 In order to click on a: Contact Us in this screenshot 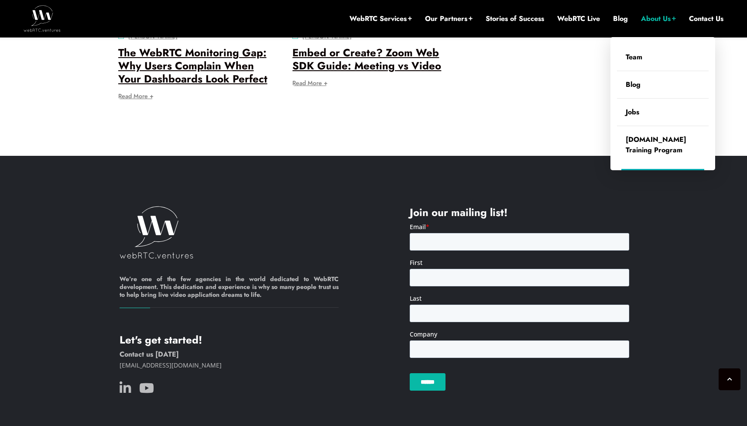, I will do `click(706, 19)`.